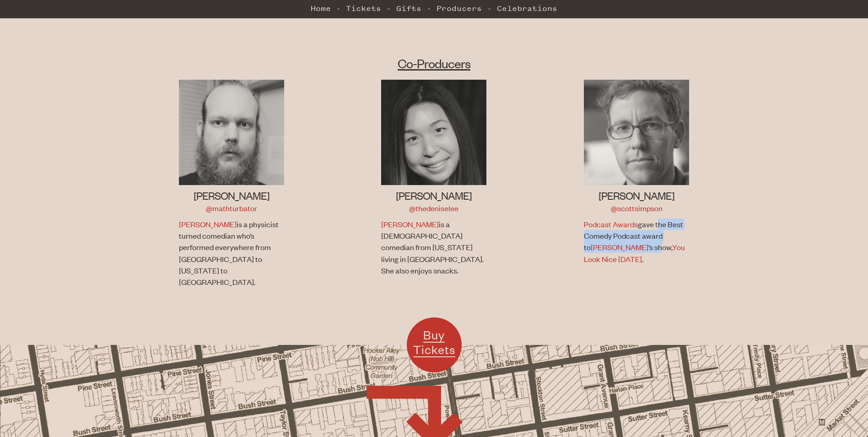 This screenshot has height=437, width=868. I want to click on a: Buy Tickets, so click(434, 345).